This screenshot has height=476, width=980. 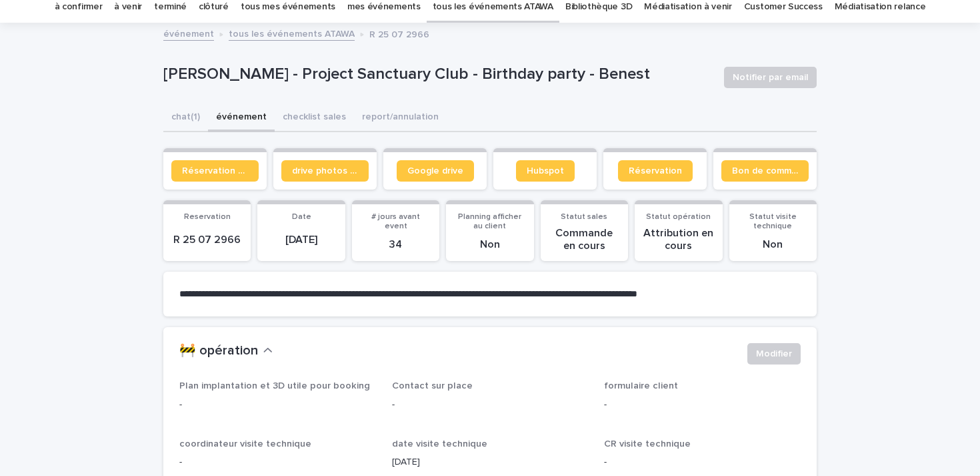 What do you see at coordinates (435, 171) in the screenshot?
I see `a: Google drive` at bounding box center [435, 171].